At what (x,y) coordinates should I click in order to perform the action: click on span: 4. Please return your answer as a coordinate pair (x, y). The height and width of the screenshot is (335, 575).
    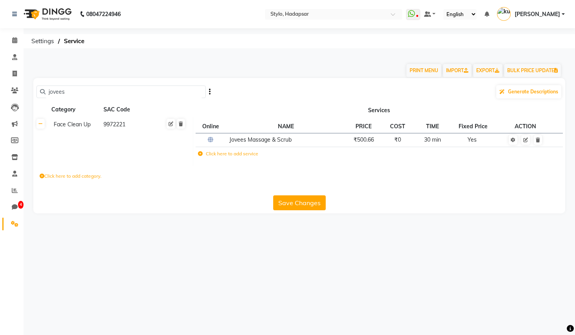
    Looking at the image, I should click on (21, 205).